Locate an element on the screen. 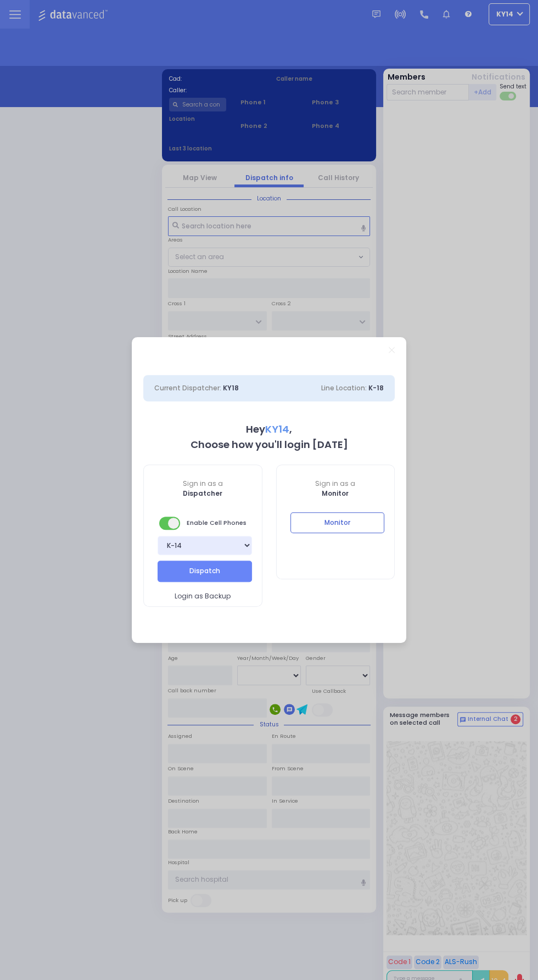 Image resolution: width=538 pixels, height=980 pixels. span: K-18 is located at coordinates (376, 388).